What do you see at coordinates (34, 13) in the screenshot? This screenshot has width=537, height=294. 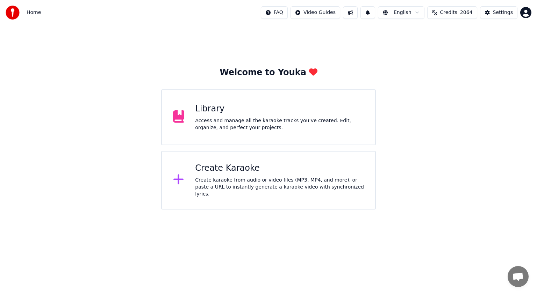 I see `nav: breadcrumb` at bounding box center [34, 13].